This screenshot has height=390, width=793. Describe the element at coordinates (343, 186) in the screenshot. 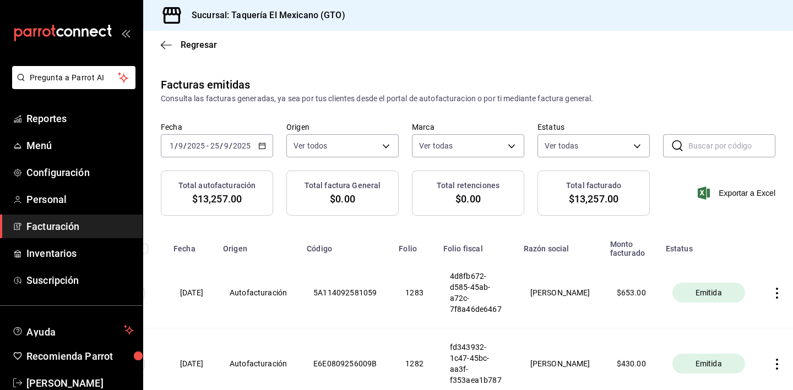

I see `h3: Total factura General` at that location.